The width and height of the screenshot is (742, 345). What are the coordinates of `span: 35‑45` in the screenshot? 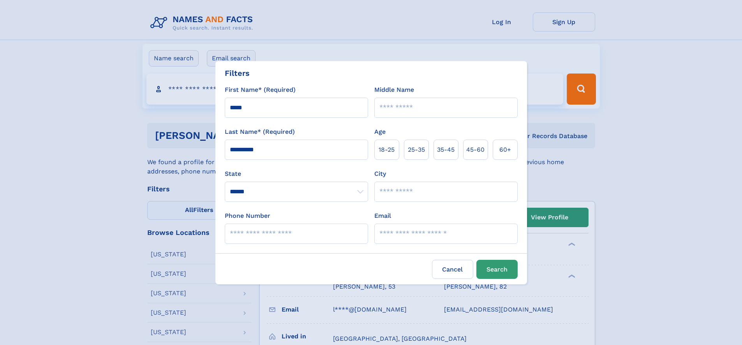 It's located at (445, 150).